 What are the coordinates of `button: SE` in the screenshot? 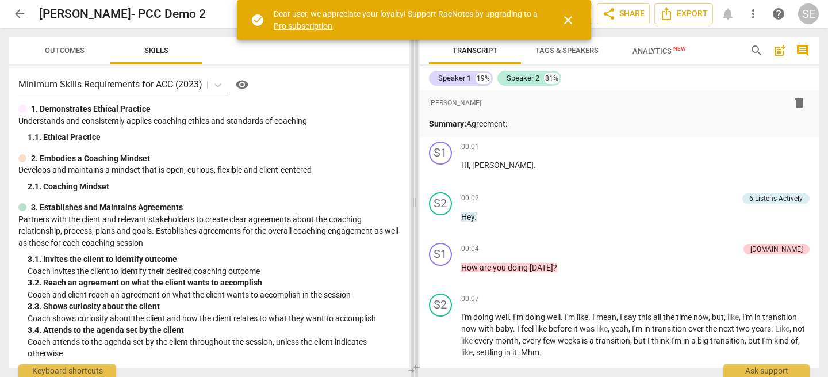 It's located at (808, 14).